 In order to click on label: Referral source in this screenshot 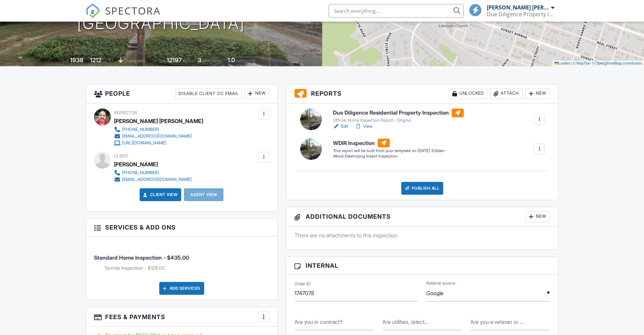, I will do `click(441, 283)`.